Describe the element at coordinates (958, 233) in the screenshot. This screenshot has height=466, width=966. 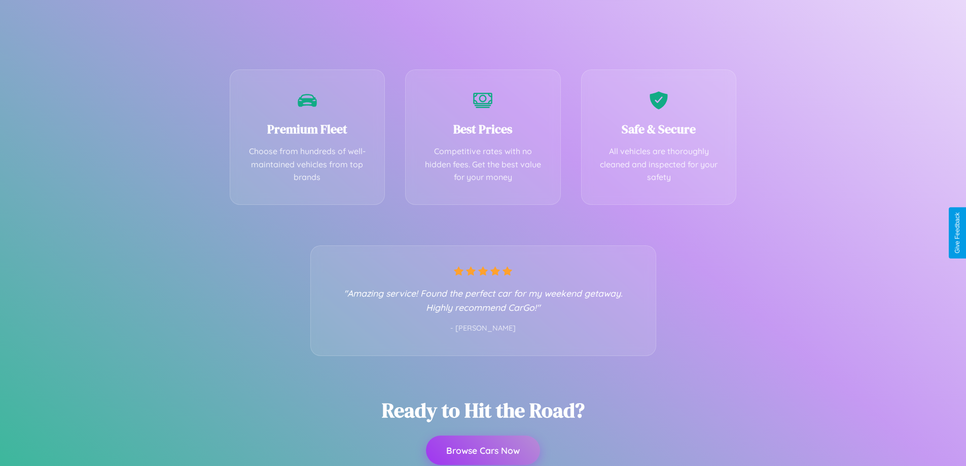
I see `div: Give Feedback` at that location.